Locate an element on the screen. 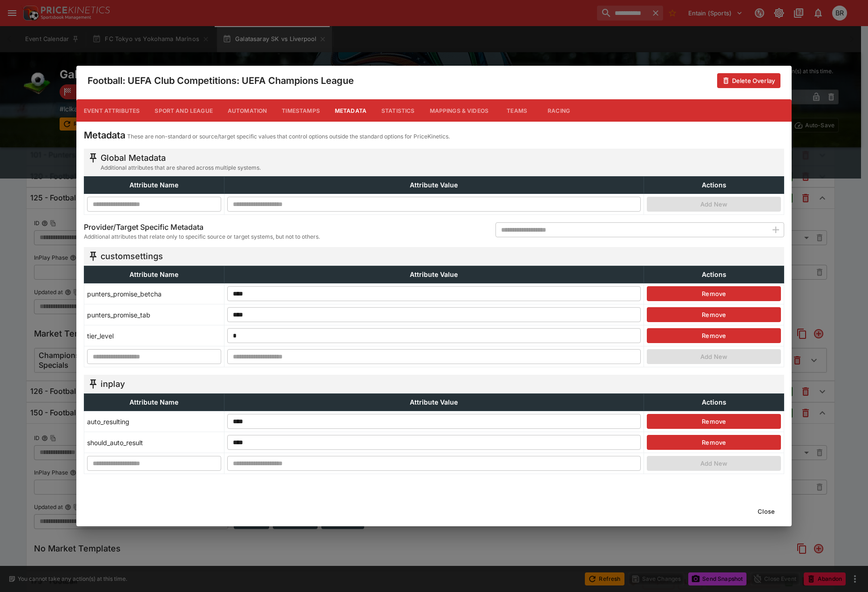  h4: Metadata is located at coordinates (104, 135).